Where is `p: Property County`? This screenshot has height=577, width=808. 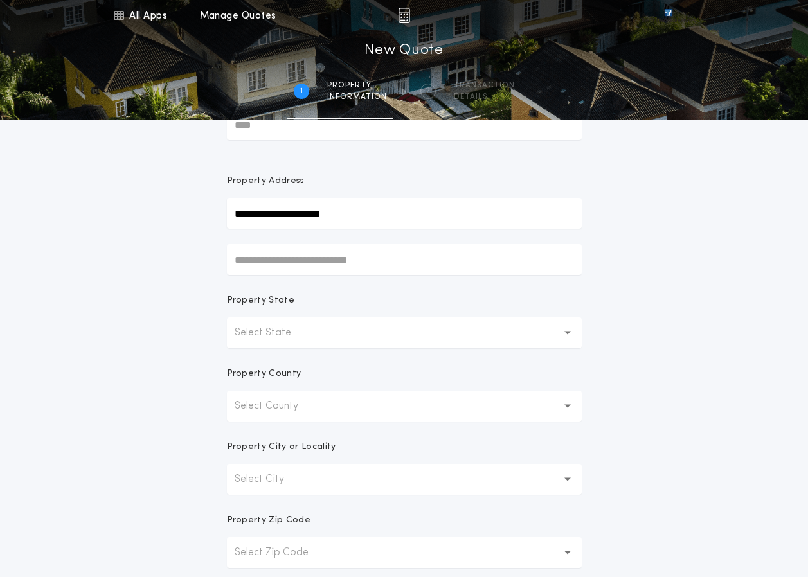 p: Property County is located at coordinates (264, 374).